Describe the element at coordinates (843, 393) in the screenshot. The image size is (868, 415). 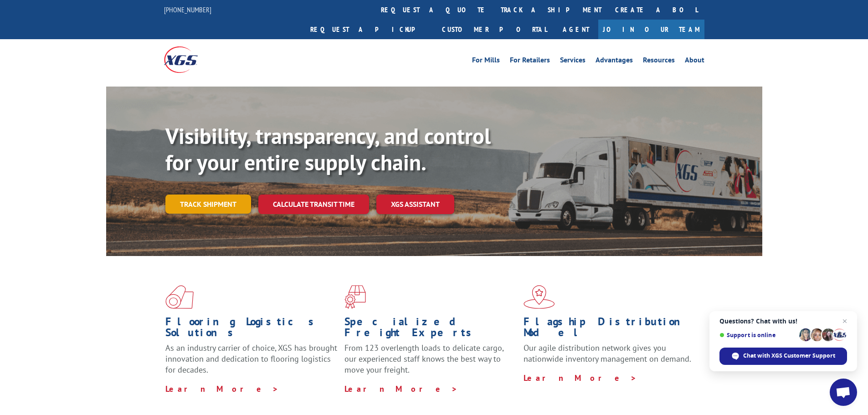
I see `a: Open chat` at that location.